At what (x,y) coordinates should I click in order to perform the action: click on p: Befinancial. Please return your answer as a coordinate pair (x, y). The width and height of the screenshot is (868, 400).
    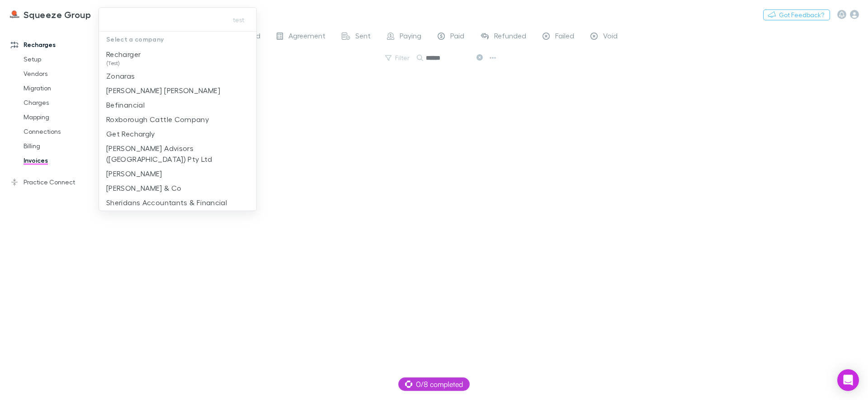
    Looking at the image, I should click on (125, 105).